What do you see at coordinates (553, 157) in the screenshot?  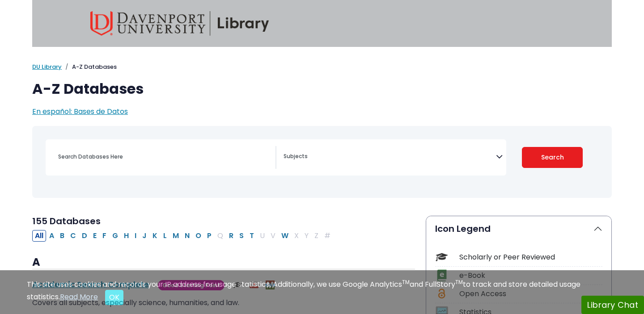 I see `button: Submit for Search Results` at bounding box center [553, 157].